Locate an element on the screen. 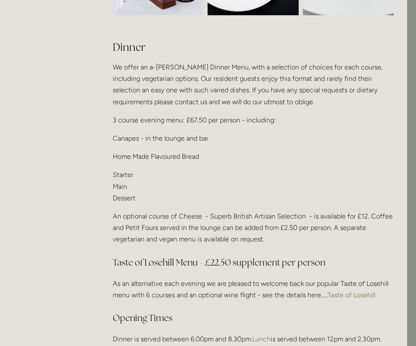 Image resolution: width=416 pixels, height=346 pixels. p: Home Made Flavoured Bread is located at coordinates (253, 156).